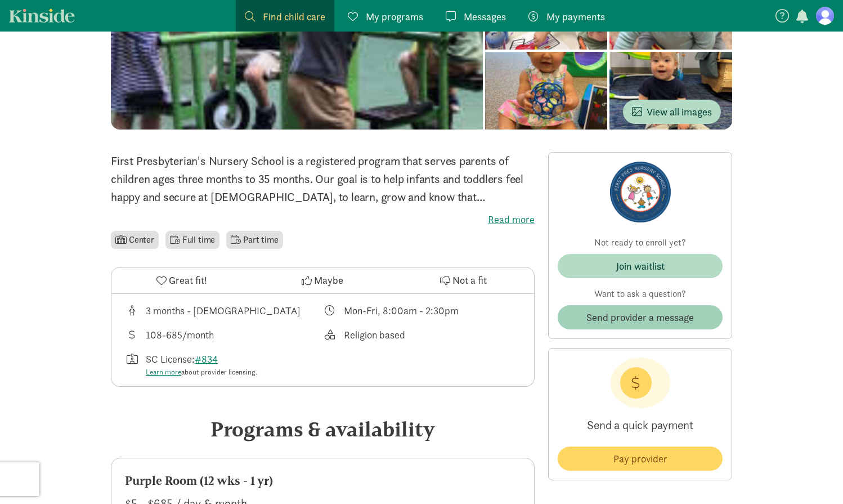 This screenshot has width=843, height=504. What do you see at coordinates (322, 179) in the screenshot?
I see `p: First Presbyterian's Nursery School is a registered program that serves parents of children ages ...` at bounding box center [322, 179].